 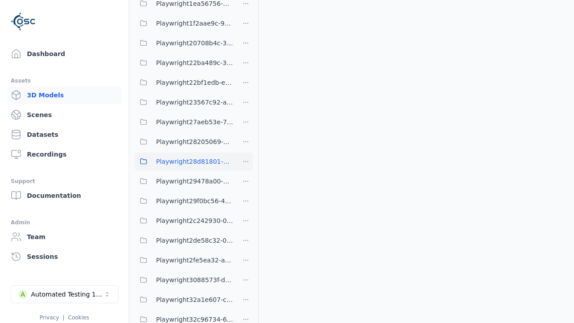 What do you see at coordinates (79, 318) in the screenshot?
I see `a: Cookies` at bounding box center [79, 318].